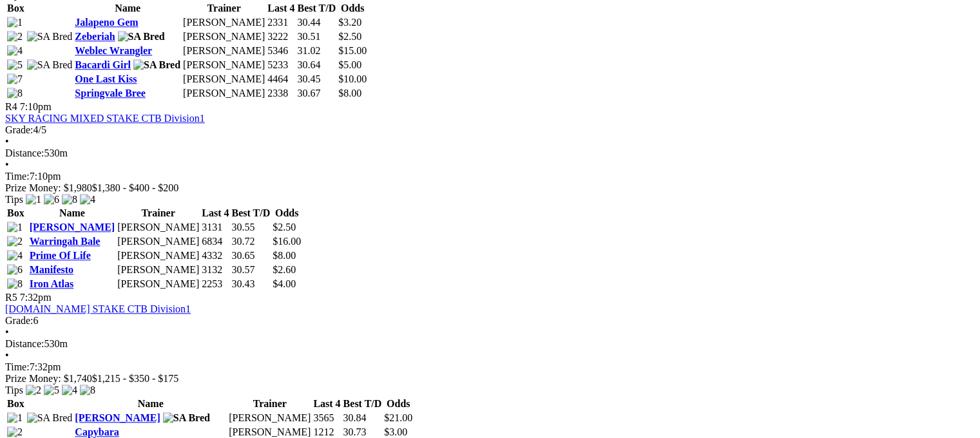  What do you see at coordinates (215, 284) in the screenshot?
I see `td: 2253` at bounding box center [215, 284].